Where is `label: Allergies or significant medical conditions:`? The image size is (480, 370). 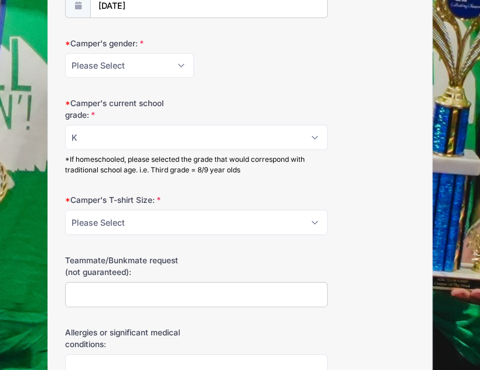
label: Allergies or significant medical conditions: is located at coordinates (123, 338).